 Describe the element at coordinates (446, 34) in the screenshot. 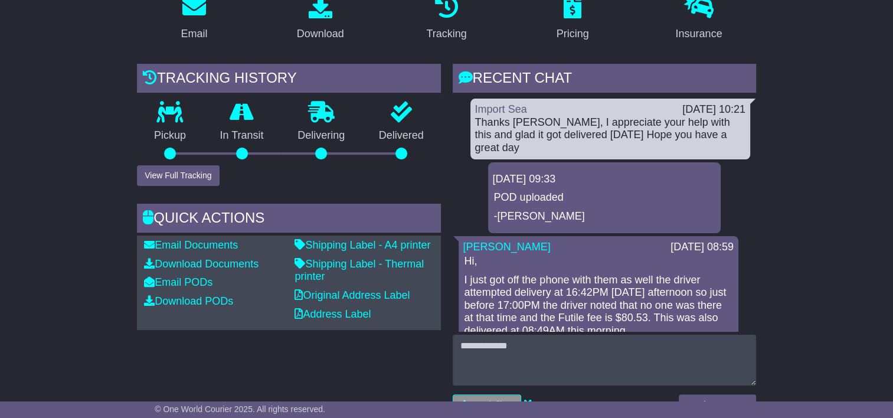

I see `div: Tracking` at that location.